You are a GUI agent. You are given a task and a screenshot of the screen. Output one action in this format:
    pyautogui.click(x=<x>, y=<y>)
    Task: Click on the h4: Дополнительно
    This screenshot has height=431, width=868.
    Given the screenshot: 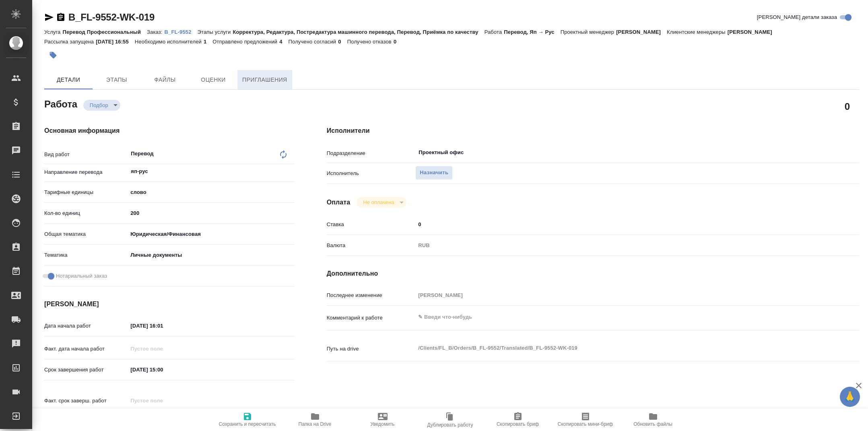 What is the action you would take?
    pyautogui.click(x=593, y=273)
    